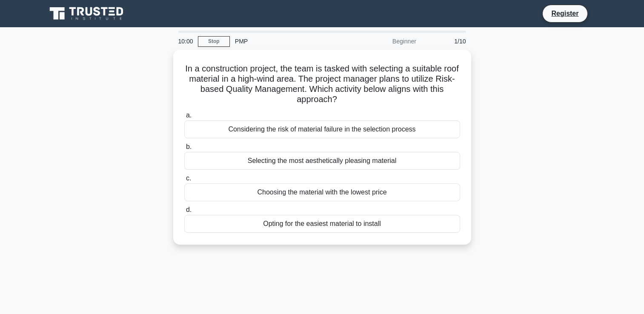  What do you see at coordinates (323, 84) in the screenshot?
I see `h5: In a construction project, the team is tasked with selecting a suitable roof material in a high-w...` at bounding box center [323, 84].